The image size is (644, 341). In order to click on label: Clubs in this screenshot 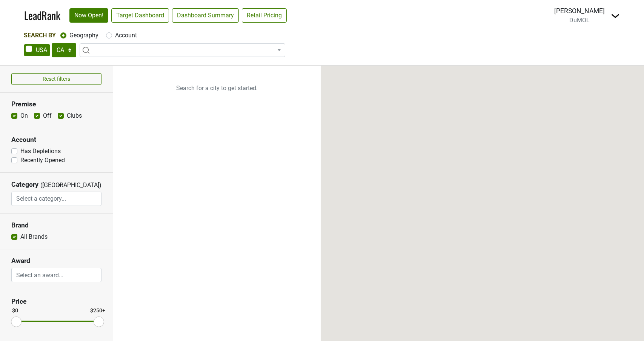, I will do `click(74, 116)`.